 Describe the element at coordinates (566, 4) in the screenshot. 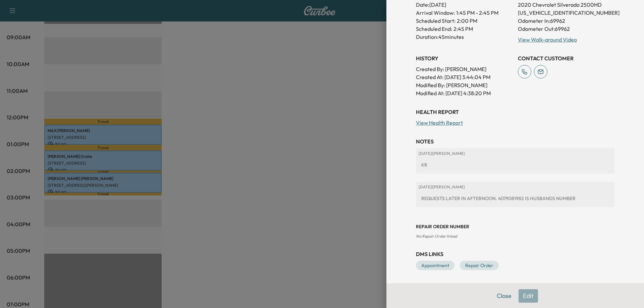

I see `p: 2020 Chevrolet Silverado 2500HD` at that location.